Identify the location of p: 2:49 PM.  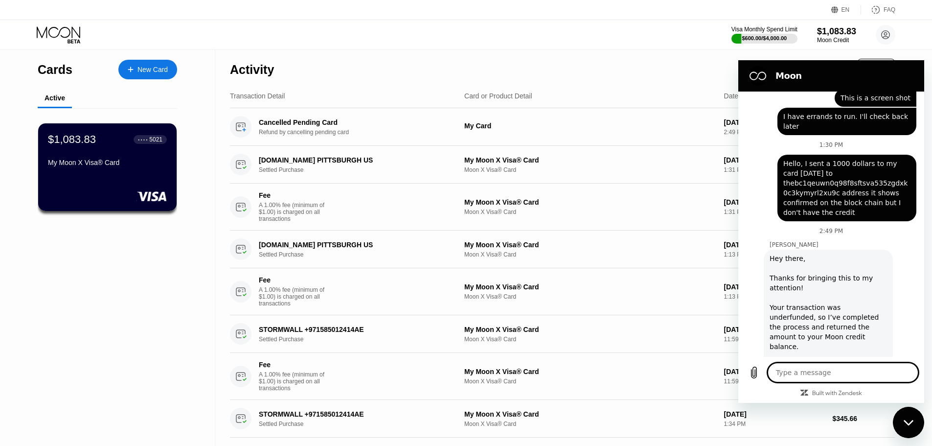
(93, 171).